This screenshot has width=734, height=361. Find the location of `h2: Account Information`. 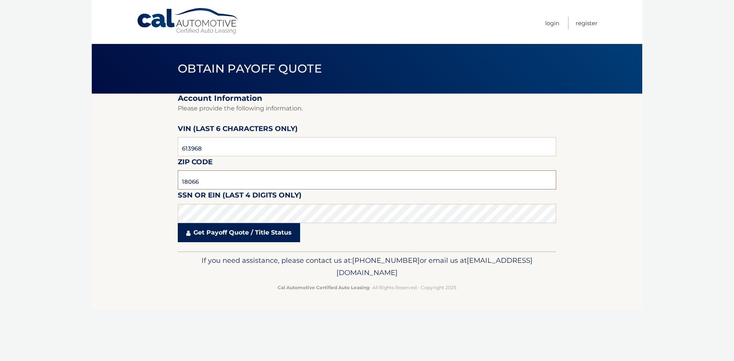

h2: Account Information is located at coordinates (367, 98).